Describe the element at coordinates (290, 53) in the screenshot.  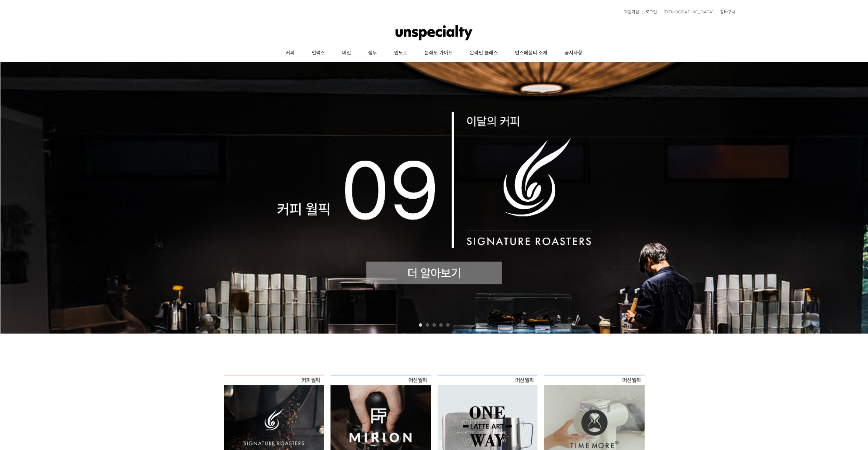
I see `a: 커피` at that location.